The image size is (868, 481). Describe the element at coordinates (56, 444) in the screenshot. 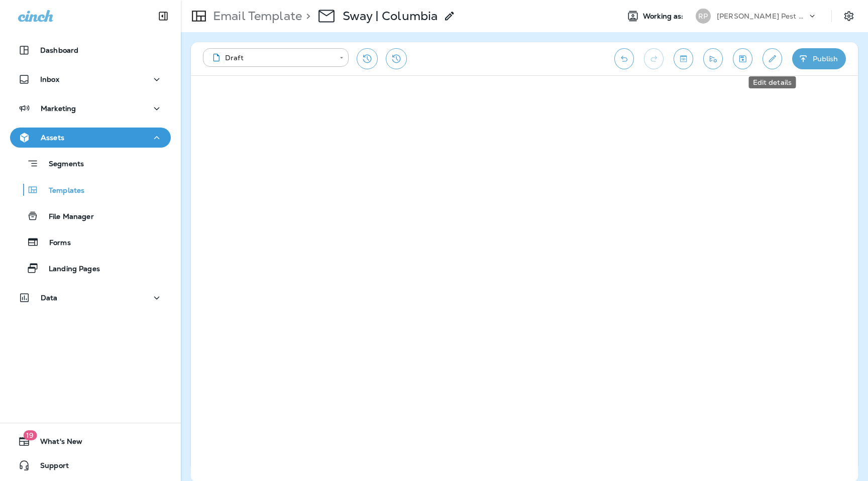

I see `span: What's New` at that location.